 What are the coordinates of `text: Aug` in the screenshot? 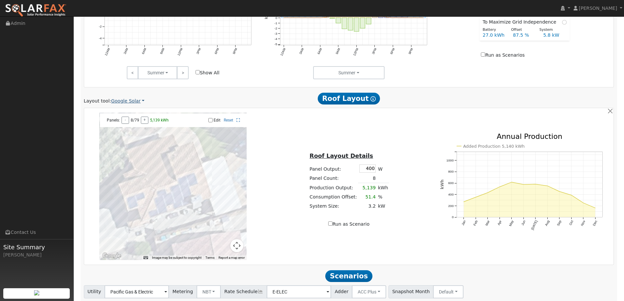 It's located at (547, 223).